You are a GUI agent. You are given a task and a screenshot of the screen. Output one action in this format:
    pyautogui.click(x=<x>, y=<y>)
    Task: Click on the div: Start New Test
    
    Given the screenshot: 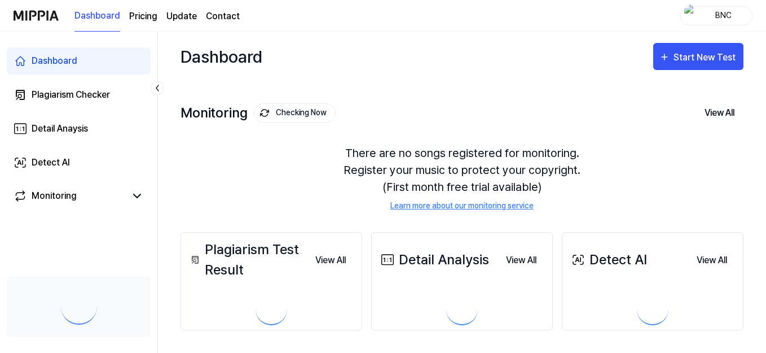 What is the action you would take?
    pyautogui.click(x=706, y=58)
    